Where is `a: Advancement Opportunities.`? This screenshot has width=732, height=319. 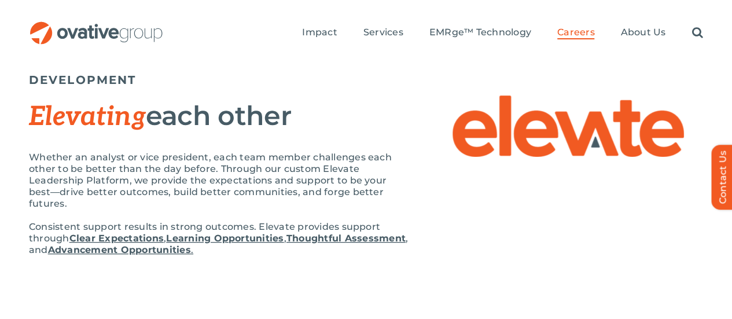
a: Advancement Opportunities. is located at coordinates (120, 249).